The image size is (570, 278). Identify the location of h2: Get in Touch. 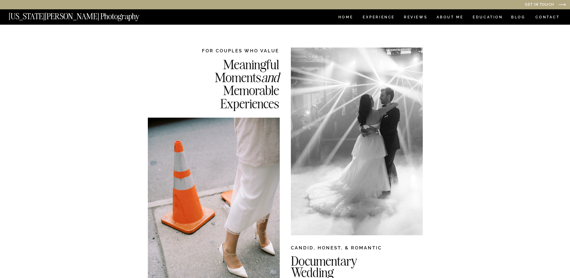
(509, 5).